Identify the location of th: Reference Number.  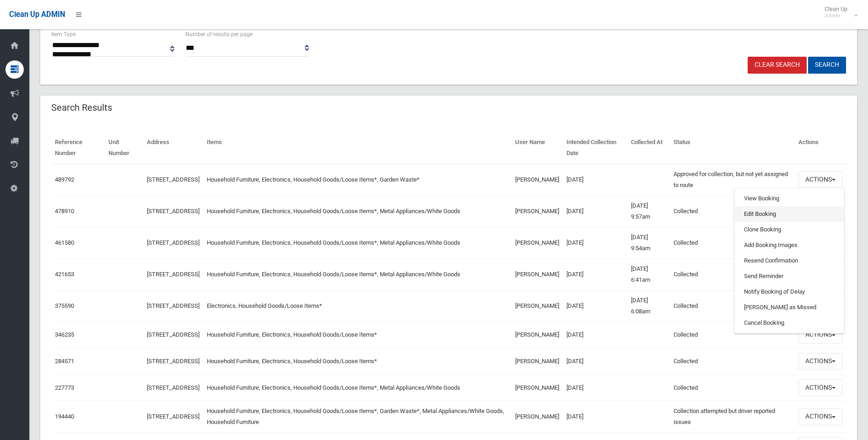
(78, 147).